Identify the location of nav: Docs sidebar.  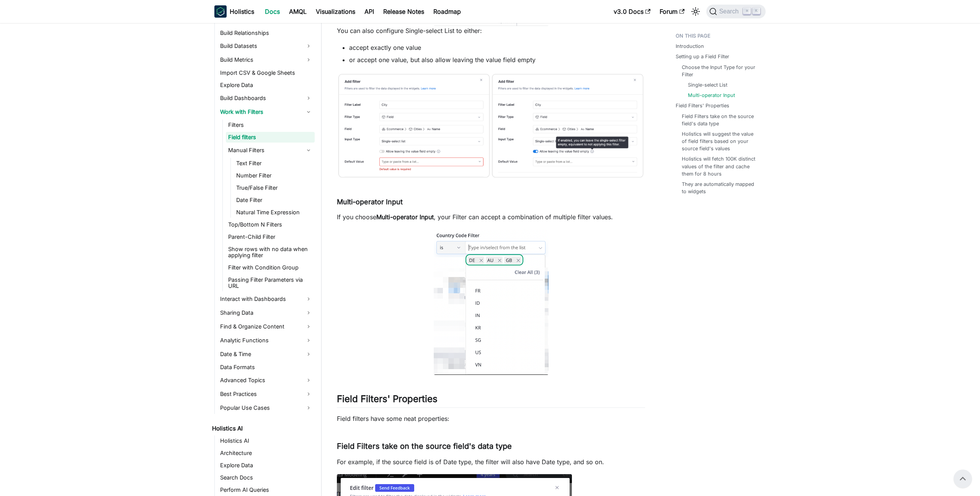
(264, 259).